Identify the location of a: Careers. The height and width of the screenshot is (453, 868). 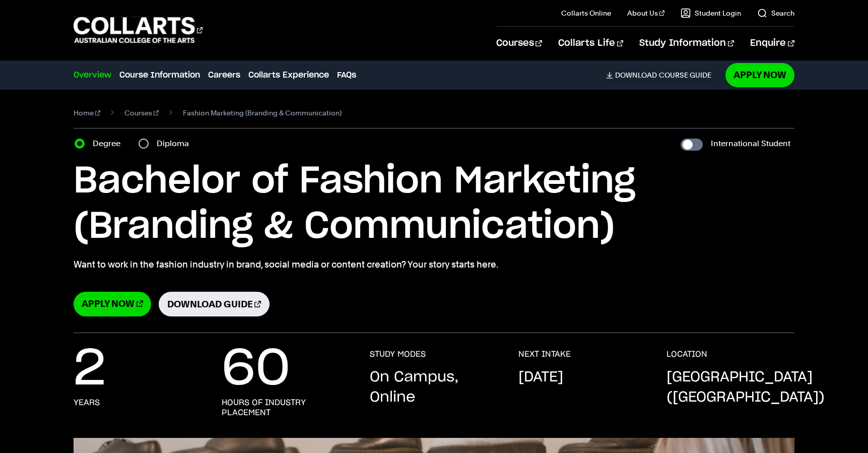
(224, 75).